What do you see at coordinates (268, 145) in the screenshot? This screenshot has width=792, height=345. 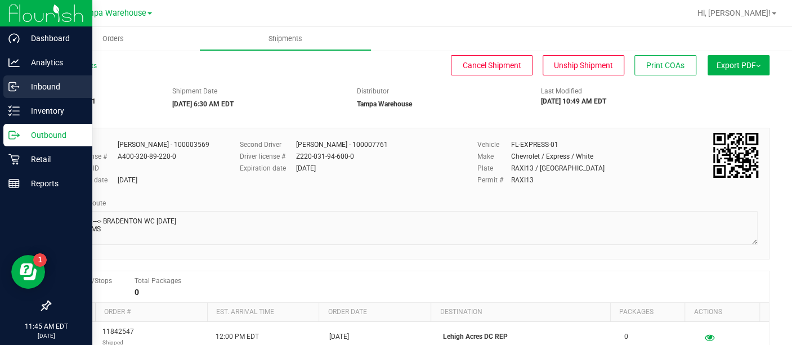 I see `label: Second Driver` at bounding box center [268, 145].